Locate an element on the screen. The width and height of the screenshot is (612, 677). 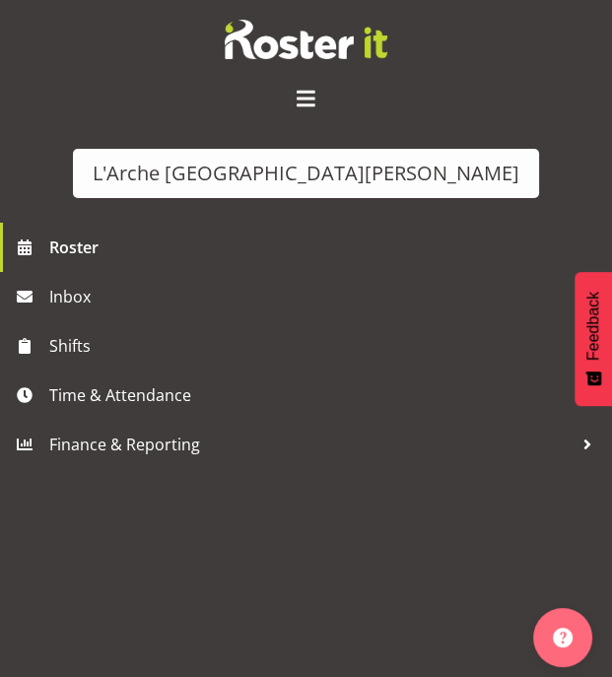
span: Feedback is located at coordinates (594, 325).